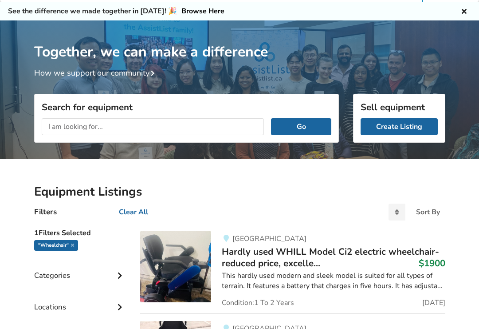 Image resolution: width=479 pixels, height=329 pixels. Describe the element at coordinates (400, 127) in the screenshot. I see `a: Create Listing` at that location.